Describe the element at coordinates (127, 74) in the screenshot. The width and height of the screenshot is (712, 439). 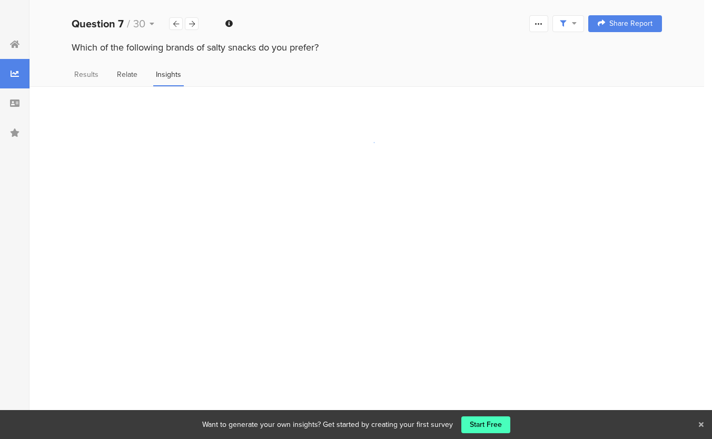
I see `span: Relate` at that location.